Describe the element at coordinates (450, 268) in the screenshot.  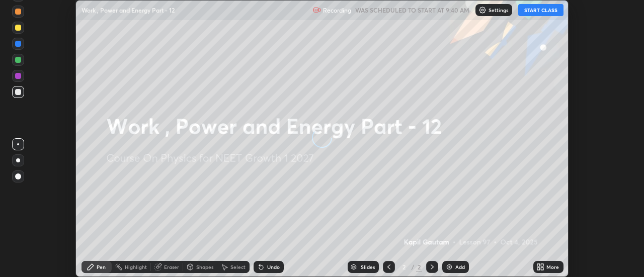
I see `img: add-slide-button` at that location.